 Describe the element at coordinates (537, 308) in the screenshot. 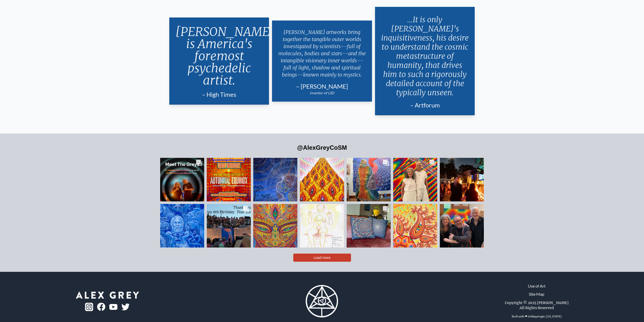

I see `div: All Rights Reserved` at that location.